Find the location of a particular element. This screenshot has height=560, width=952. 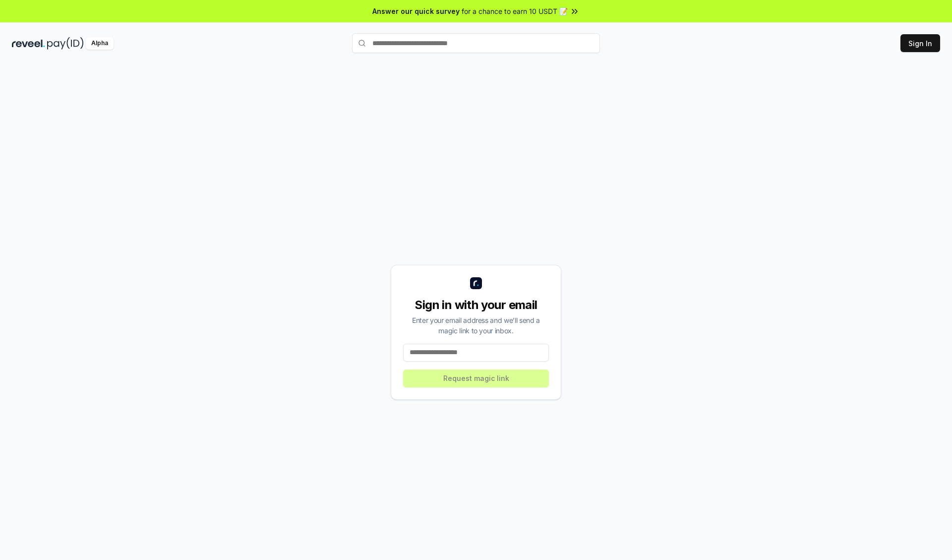

div: Enter your email address and we’ll send a magic link to your inbox. is located at coordinates (476, 326).